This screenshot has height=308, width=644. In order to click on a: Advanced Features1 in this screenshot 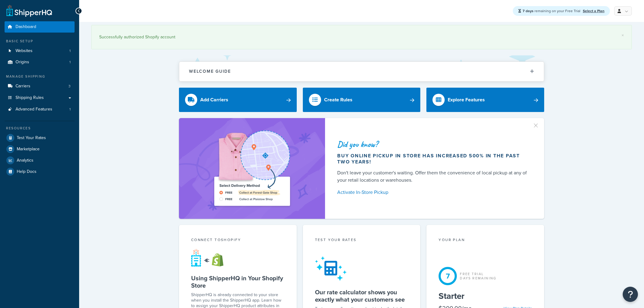, I will do `click(39, 109)`.